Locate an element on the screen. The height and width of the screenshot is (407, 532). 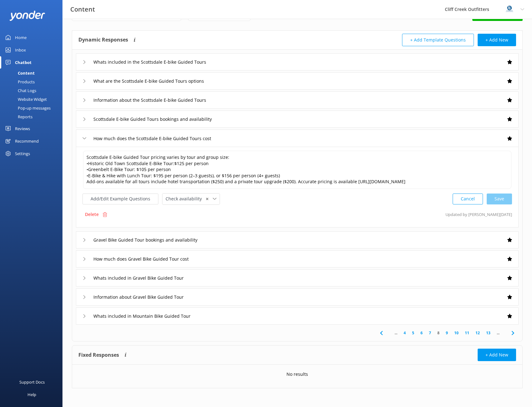
img: 832-1757196605.png is located at coordinates (510, 10).